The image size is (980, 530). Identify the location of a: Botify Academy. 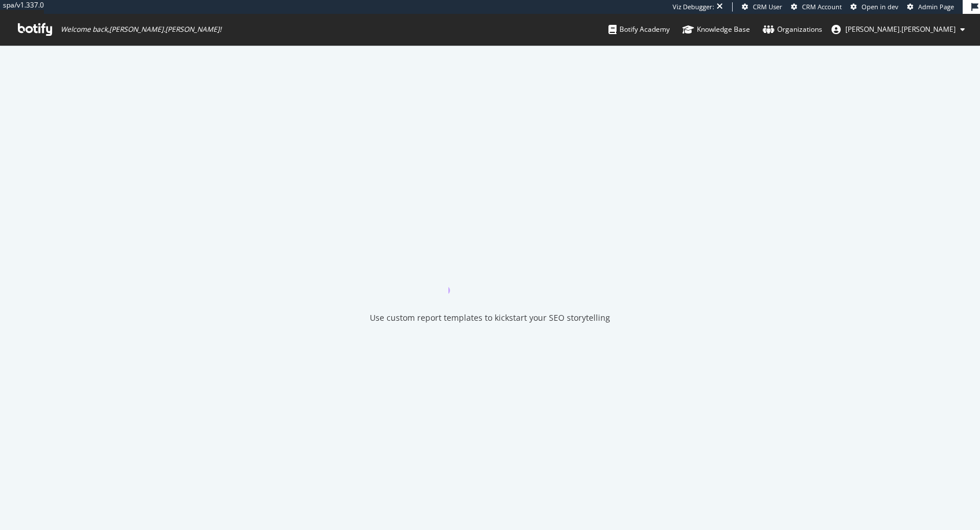
(639, 29).